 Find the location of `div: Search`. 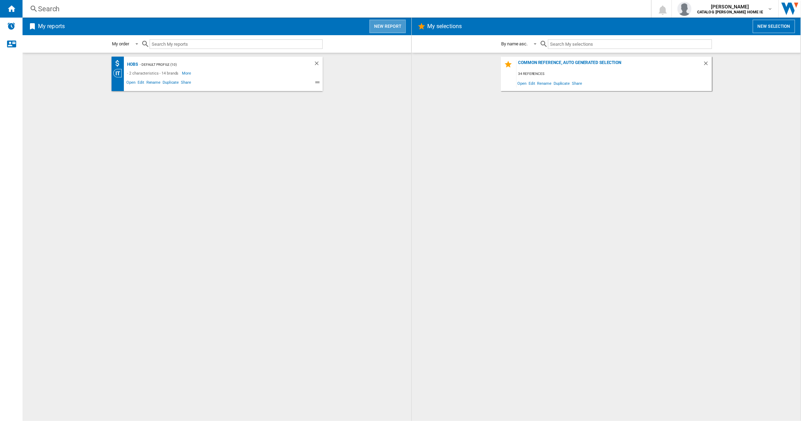

div: Search is located at coordinates (335, 9).